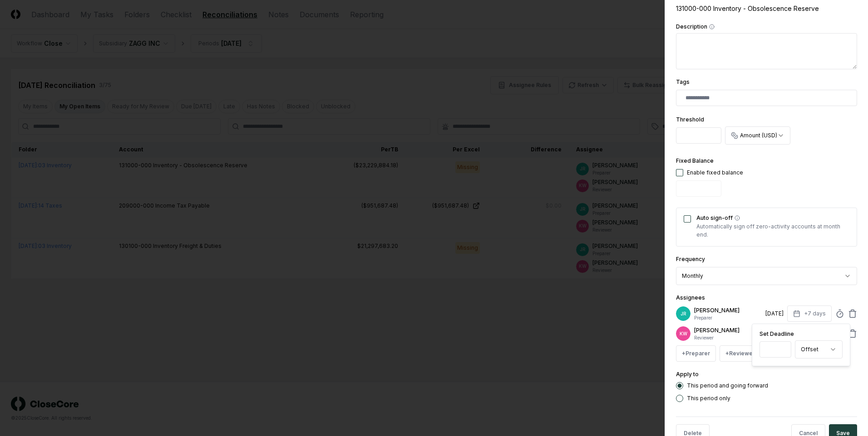  What do you see at coordinates (696, 353) in the screenshot?
I see `button: +Preparer` at bounding box center [696, 353].